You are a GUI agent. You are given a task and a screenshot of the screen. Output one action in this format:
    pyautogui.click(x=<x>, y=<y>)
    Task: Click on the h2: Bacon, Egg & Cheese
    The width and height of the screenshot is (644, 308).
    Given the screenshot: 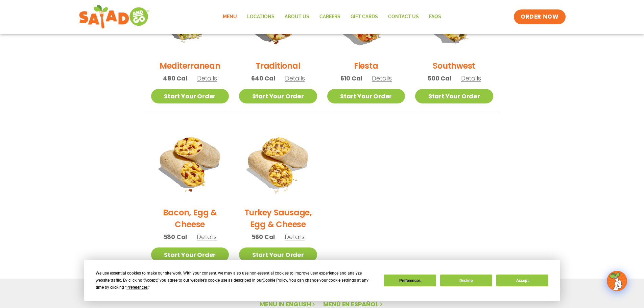 What is the action you would take?
    pyautogui.click(x=190, y=219)
    